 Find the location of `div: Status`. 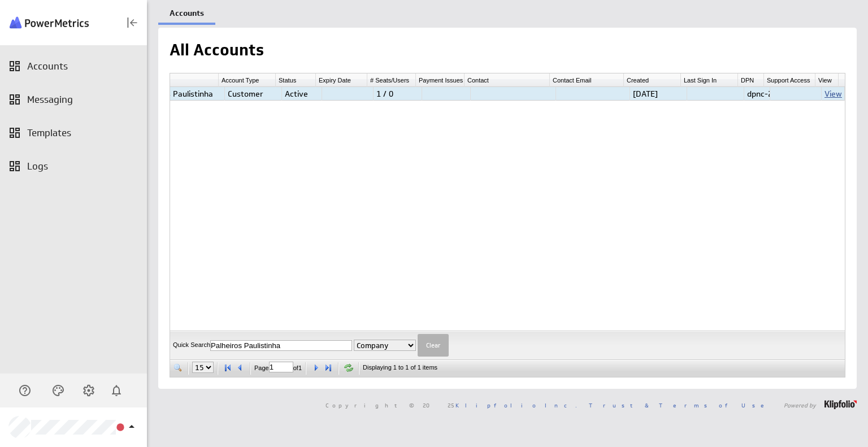

div: Status is located at coordinates (295, 80).